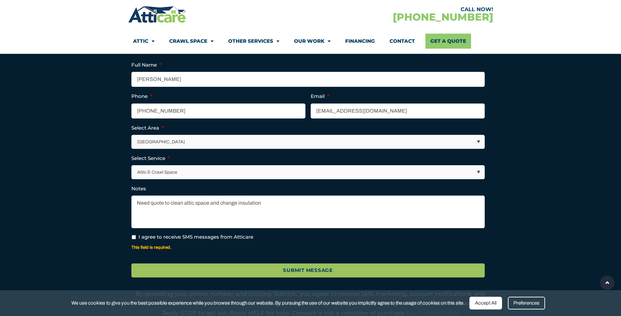 This screenshot has height=316, width=621. What do you see at coordinates (196, 237) in the screenshot?
I see `label: I agree to receive SMS messages from Atticare` at bounding box center [196, 237].